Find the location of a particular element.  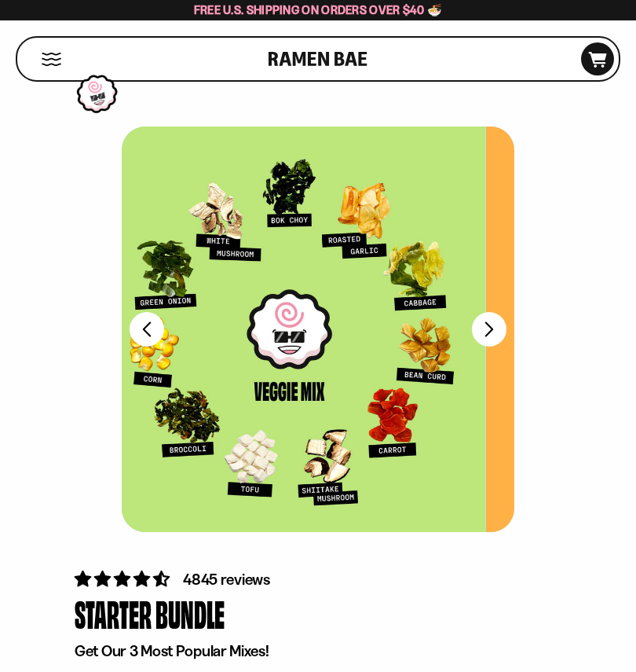

div: Bundle is located at coordinates (190, 613).